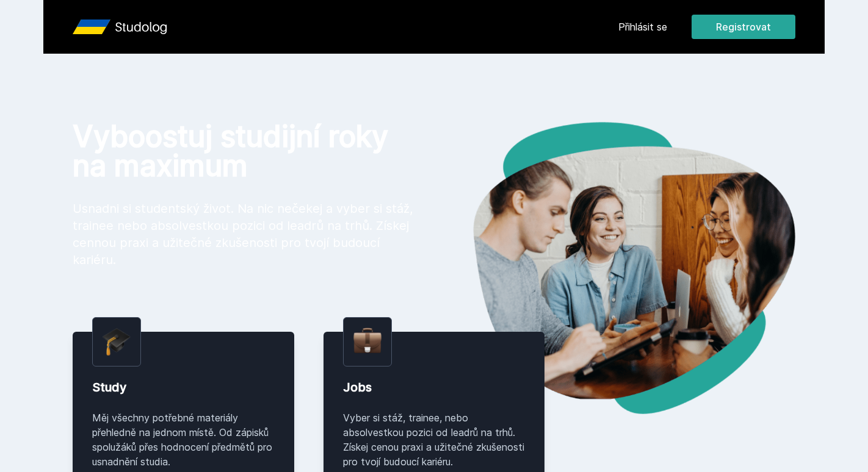 The image size is (868, 472). What do you see at coordinates (367, 340) in the screenshot?
I see `img: briefcase.png` at bounding box center [367, 340].